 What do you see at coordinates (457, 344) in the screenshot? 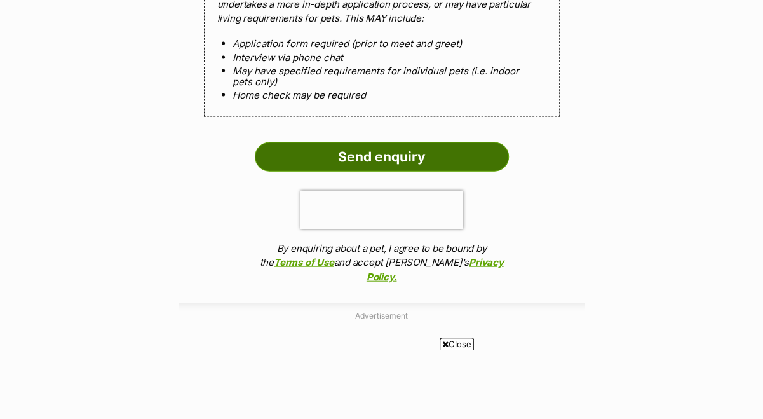
I see `span: Close` at bounding box center [457, 344].